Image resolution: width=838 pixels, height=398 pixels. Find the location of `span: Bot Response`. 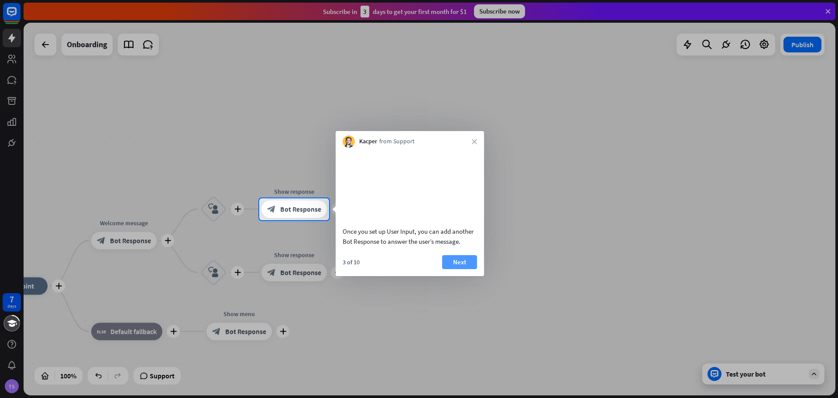

span: Bot Response is located at coordinates (301, 209).